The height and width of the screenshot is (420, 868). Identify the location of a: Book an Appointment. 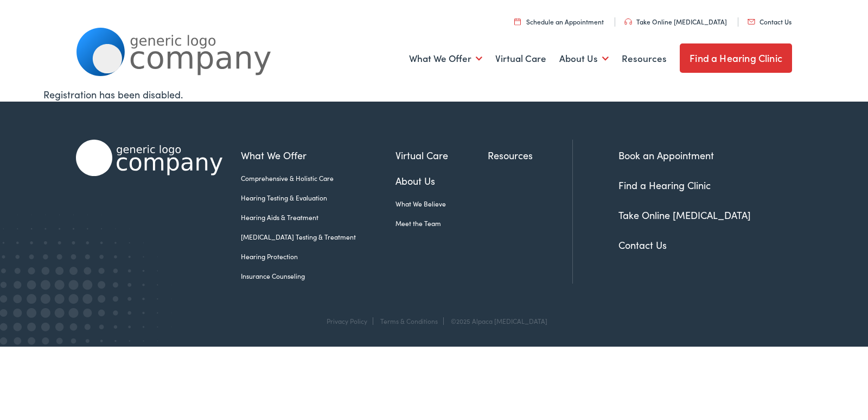
(667, 155).